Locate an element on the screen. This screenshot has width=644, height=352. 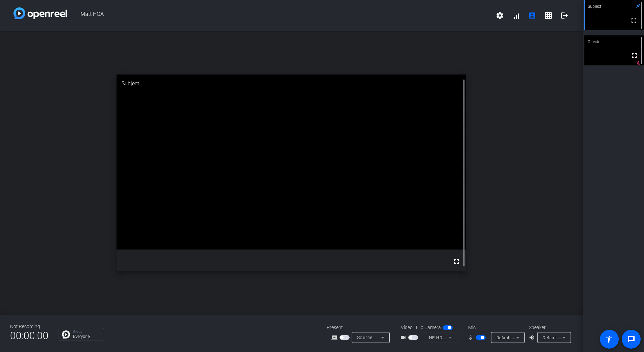
span: 00:00:00 is located at coordinates (29, 335).